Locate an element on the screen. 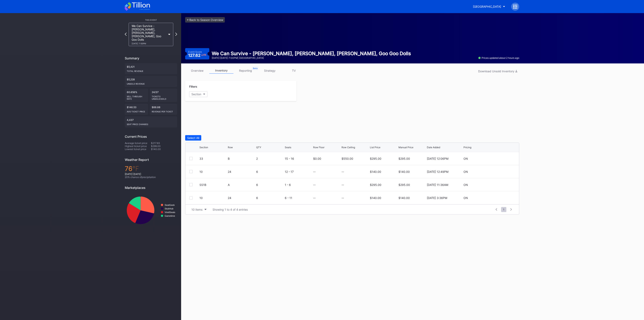 This screenshot has width=644, height=320. text: VividSeats is located at coordinates (170, 212).